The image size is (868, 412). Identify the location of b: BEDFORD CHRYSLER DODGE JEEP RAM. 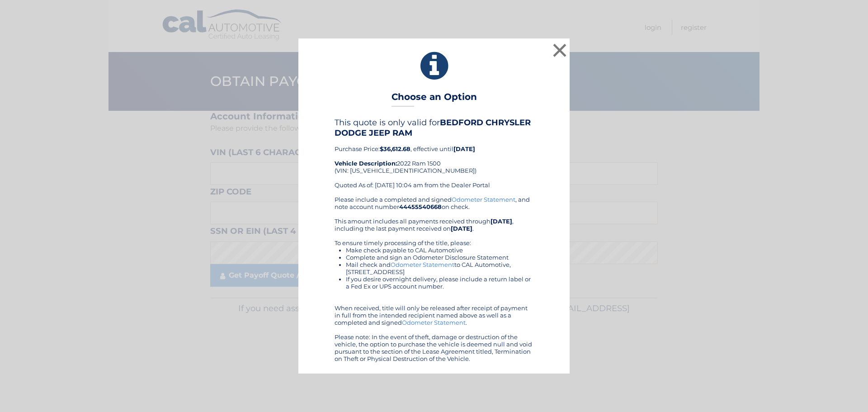
(432, 128).